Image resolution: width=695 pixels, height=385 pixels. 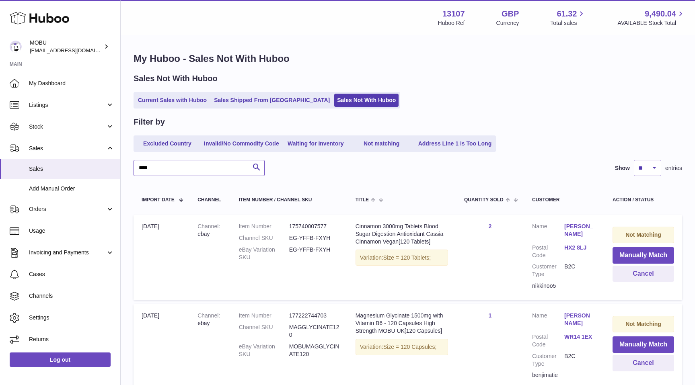 What do you see at coordinates (210, 200) in the screenshot?
I see `div: Channel` at bounding box center [210, 200].